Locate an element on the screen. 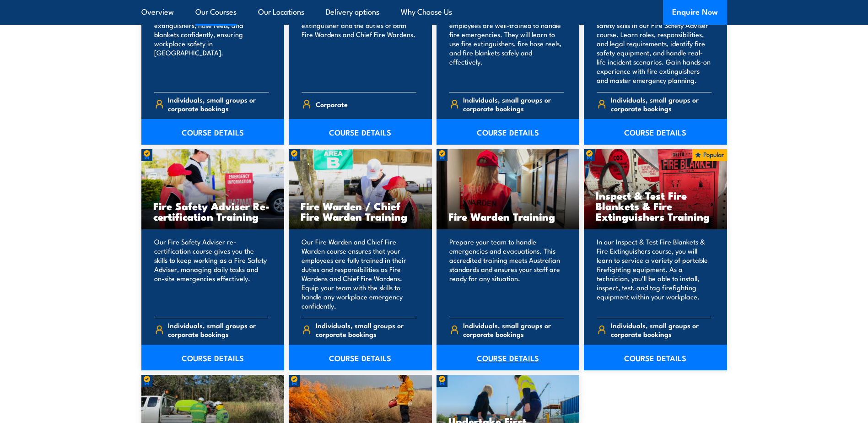 The width and height of the screenshot is (868, 423). p: Our Fire Warden and Chief Fire Warden course ensures that your employees are fully trained in the... is located at coordinates (359, 274).